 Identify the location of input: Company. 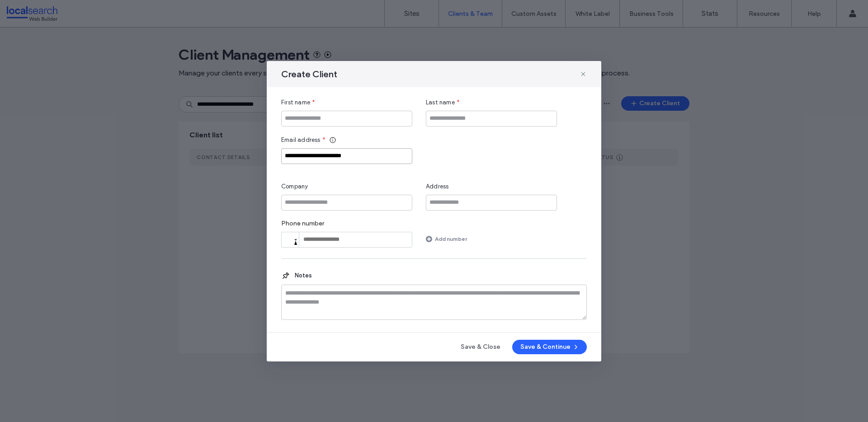
(347, 202).